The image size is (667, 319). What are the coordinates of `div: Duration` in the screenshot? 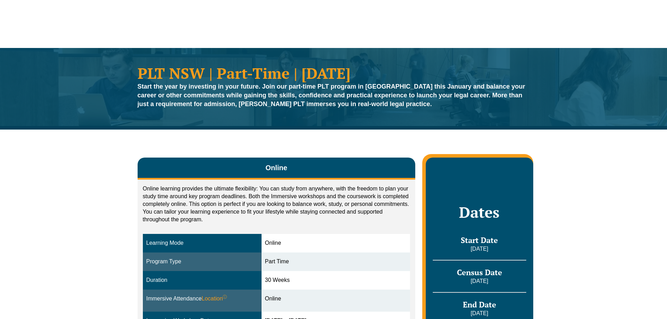 It's located at (202, 280).